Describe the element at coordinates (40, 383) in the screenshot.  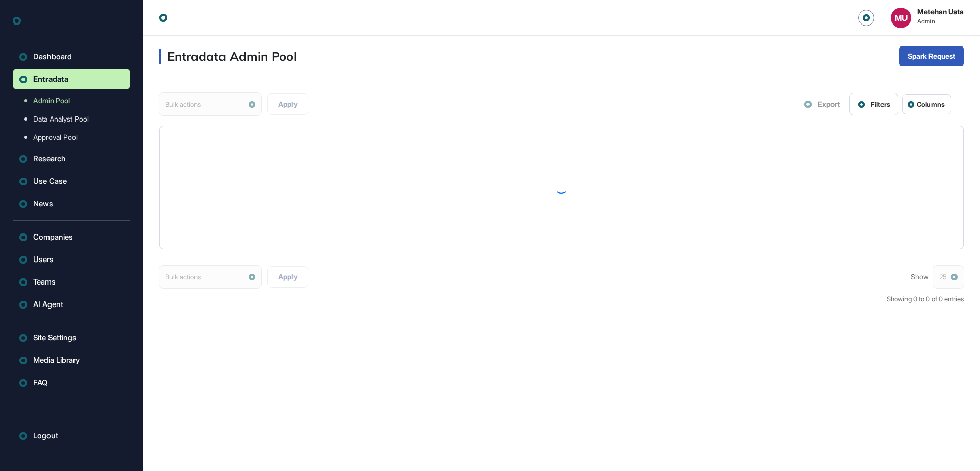
I see `span: FAQ` at that location.